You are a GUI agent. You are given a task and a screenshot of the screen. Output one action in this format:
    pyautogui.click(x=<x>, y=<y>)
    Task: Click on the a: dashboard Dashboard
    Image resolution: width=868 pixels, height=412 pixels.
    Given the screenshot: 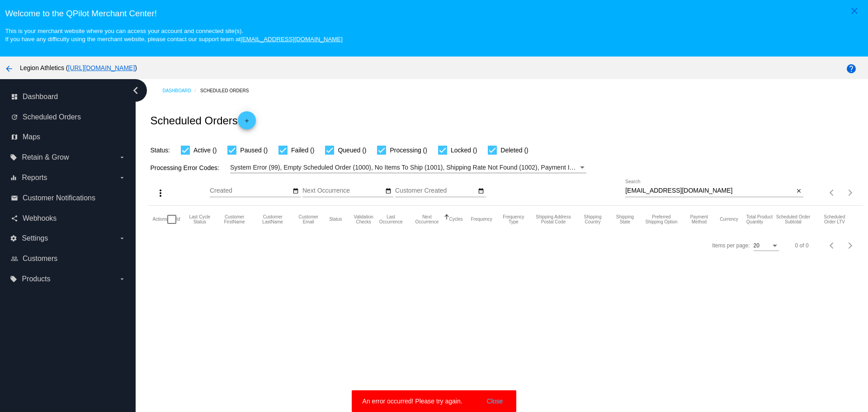 What is the action you would take?
    pyautogui.click(x=68, y=97)
    